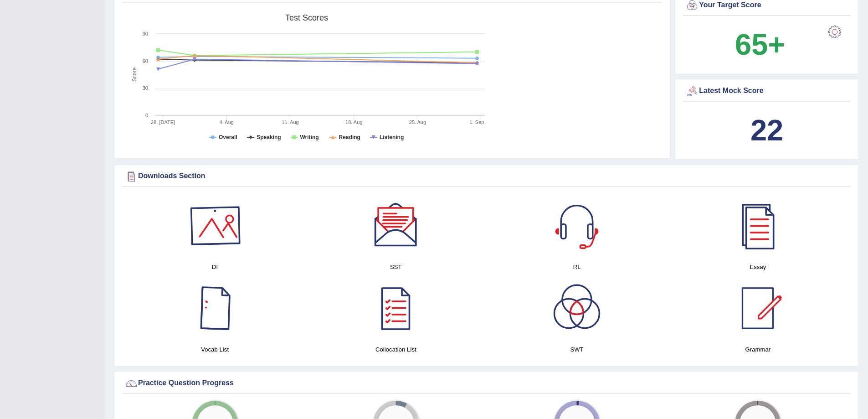 This screenshot has width=868, height=419. I want to click on text: 90, so click(145, 34).